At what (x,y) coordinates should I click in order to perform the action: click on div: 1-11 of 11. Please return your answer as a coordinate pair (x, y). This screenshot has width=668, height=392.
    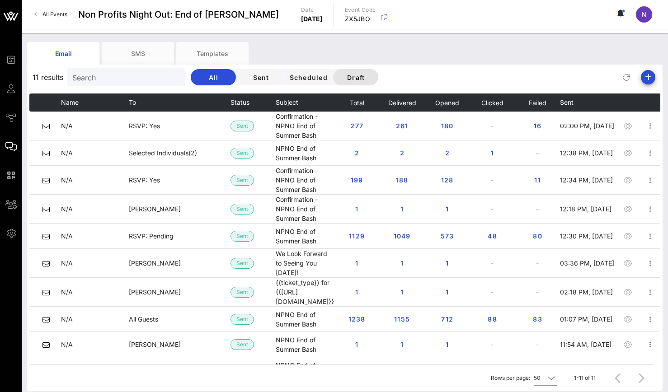
    Looking at the image, I should click on (585, 378).